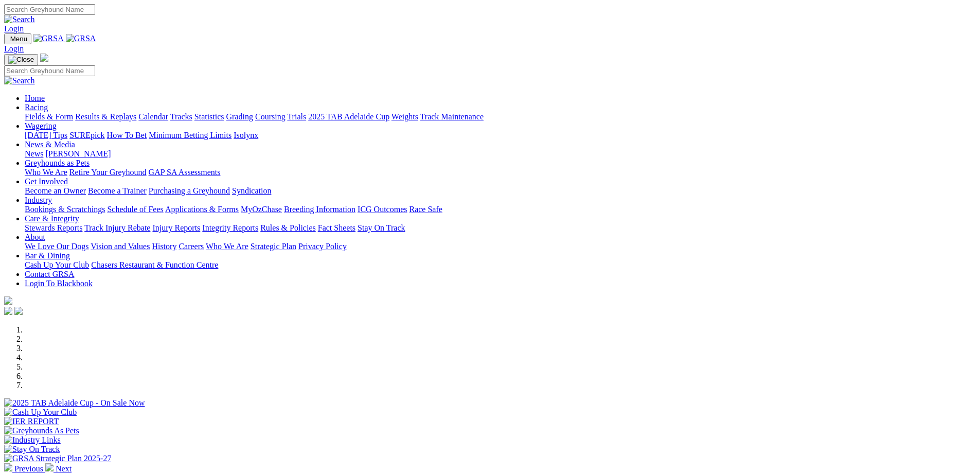  Describe the element at coordinates (189, 191) in the screenshot. I see `a: Purchasing a Greyhound` at that location.